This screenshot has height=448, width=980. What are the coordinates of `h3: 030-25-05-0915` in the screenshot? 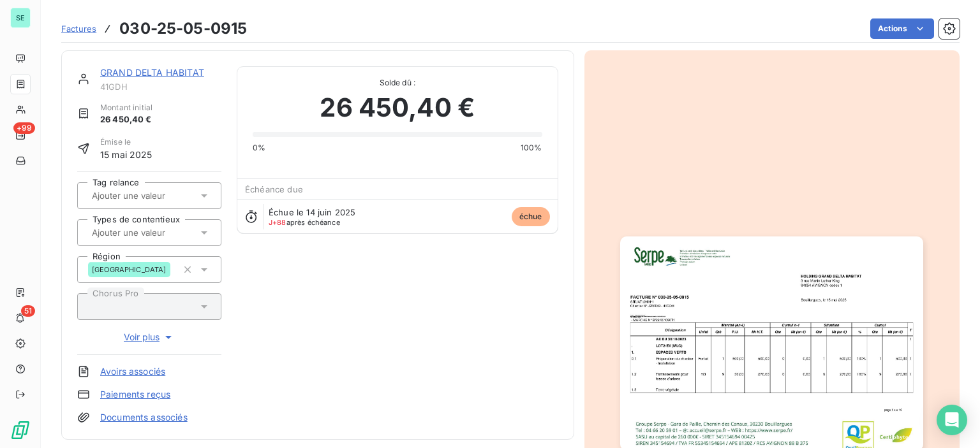 It's located at (183, 28).